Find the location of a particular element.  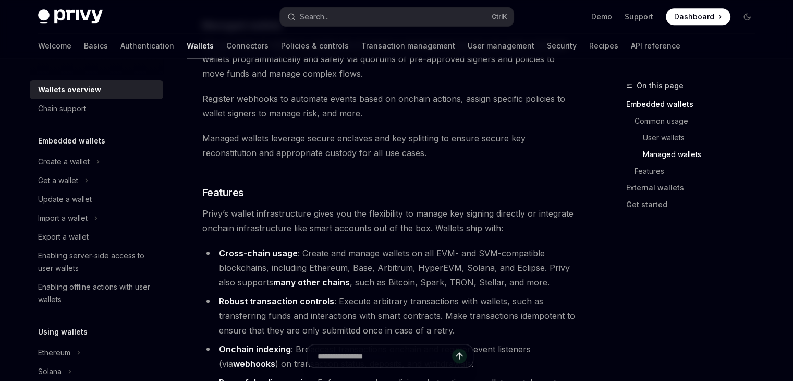

span: Ctrl K is located at coordinates (500, 17).